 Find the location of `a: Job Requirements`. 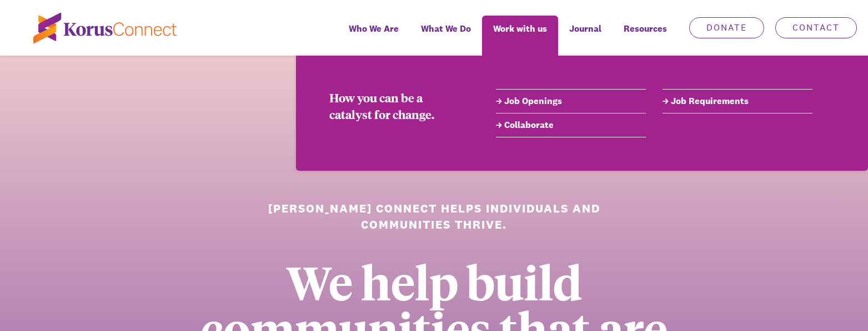

a: Job Requirements is located at coordinates (738, 102).